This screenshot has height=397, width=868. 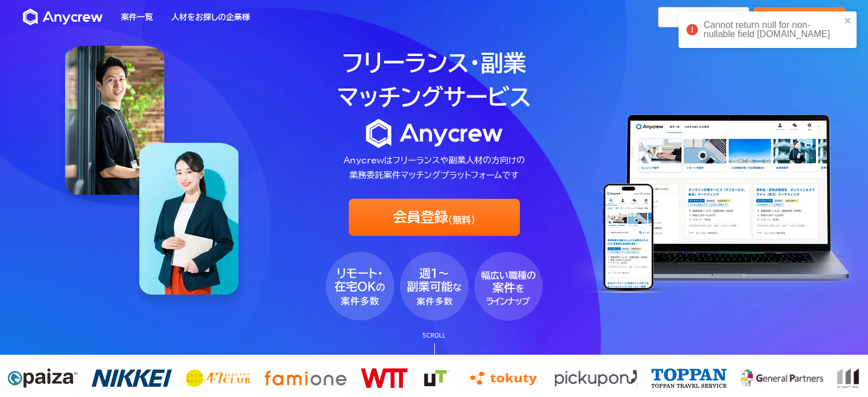 I want to click on img: wtt, so click(x=382, y=378).